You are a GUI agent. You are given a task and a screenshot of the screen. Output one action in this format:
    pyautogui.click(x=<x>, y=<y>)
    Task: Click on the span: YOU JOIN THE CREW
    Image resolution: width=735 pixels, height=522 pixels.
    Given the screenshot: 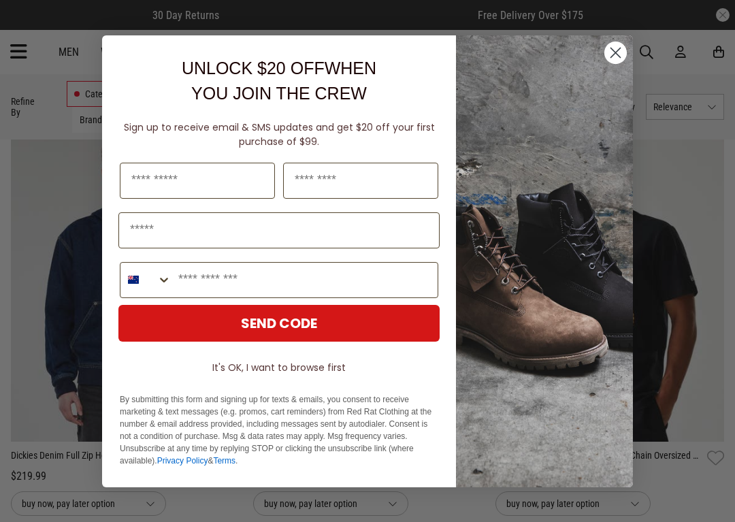 What is the action you would take?
    pyautogui.click(x=279, y=93)
    